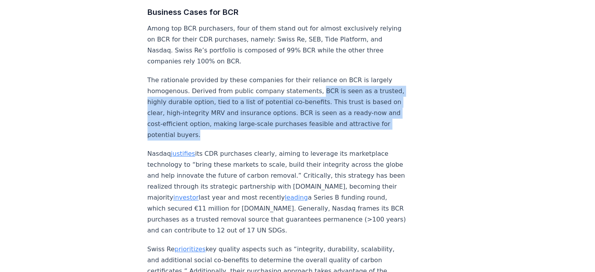  Describe the element at coordinates (277, 108) in the screenshot. I see `p: The rationale provided by these companies for their reliance on BCR is largely homogenous. Derive...` at that location.